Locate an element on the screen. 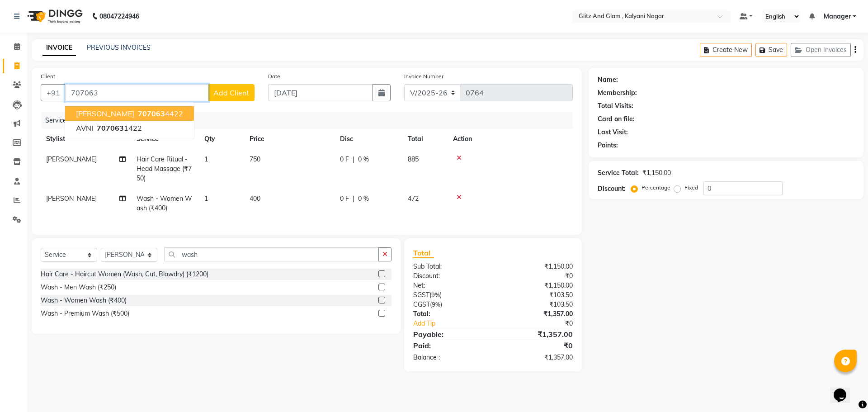  div: Total Visits: is located at coordinates (615, 106).